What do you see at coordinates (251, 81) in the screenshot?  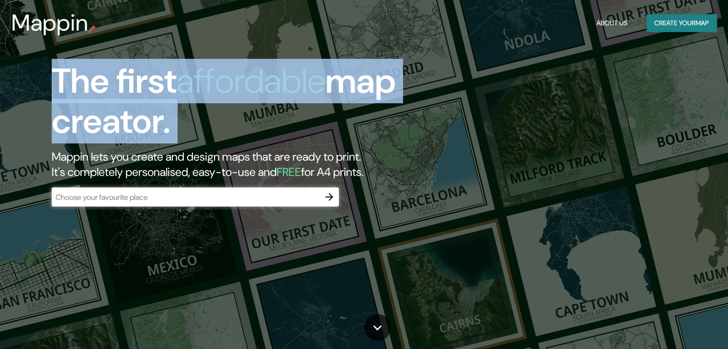 I see `h1: affordable` at bounding box center [251, 81].